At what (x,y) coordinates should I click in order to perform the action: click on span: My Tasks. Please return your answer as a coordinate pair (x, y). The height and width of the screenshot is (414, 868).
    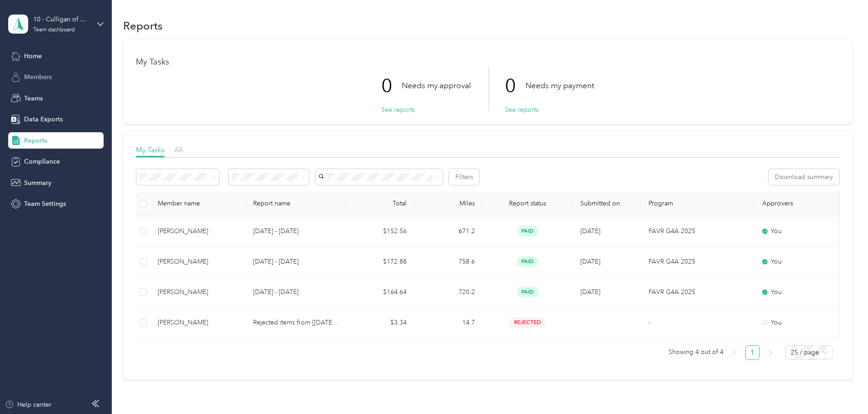
    Looking at the image, I should click on (150, 150).